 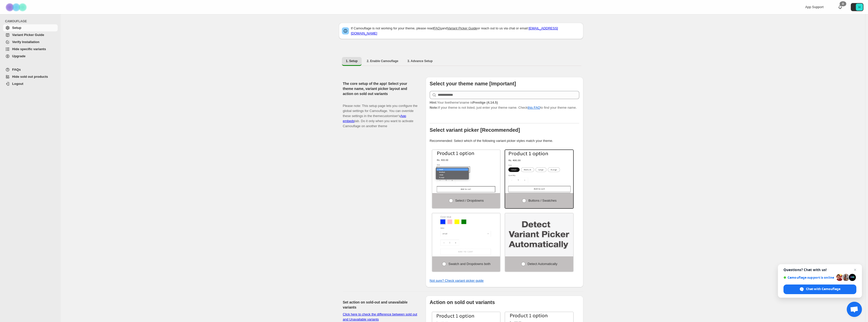 I want to click on a: Not sure? Check variant picker guide, so click(x=457, y=280).